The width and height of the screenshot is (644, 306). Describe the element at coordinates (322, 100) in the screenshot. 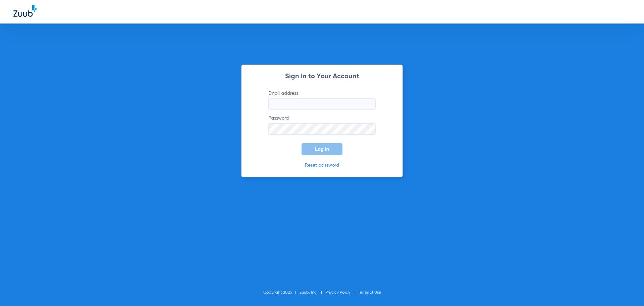

I see `label: Email address` at that location.